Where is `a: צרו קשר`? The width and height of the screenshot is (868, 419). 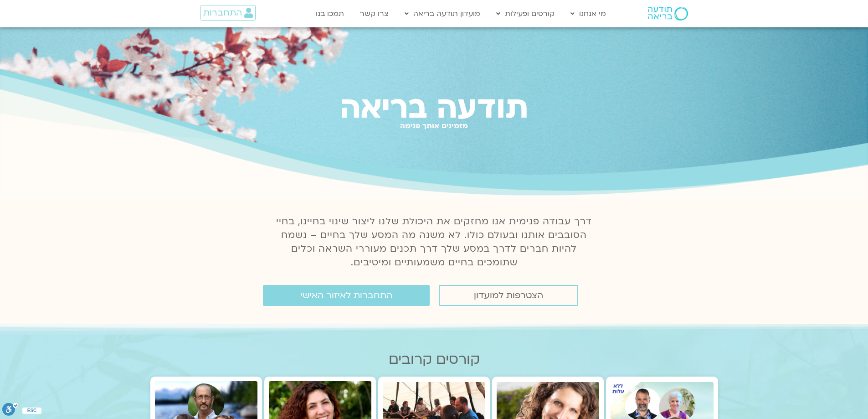 a: צרו קשר is located at coordinates (374, 13).